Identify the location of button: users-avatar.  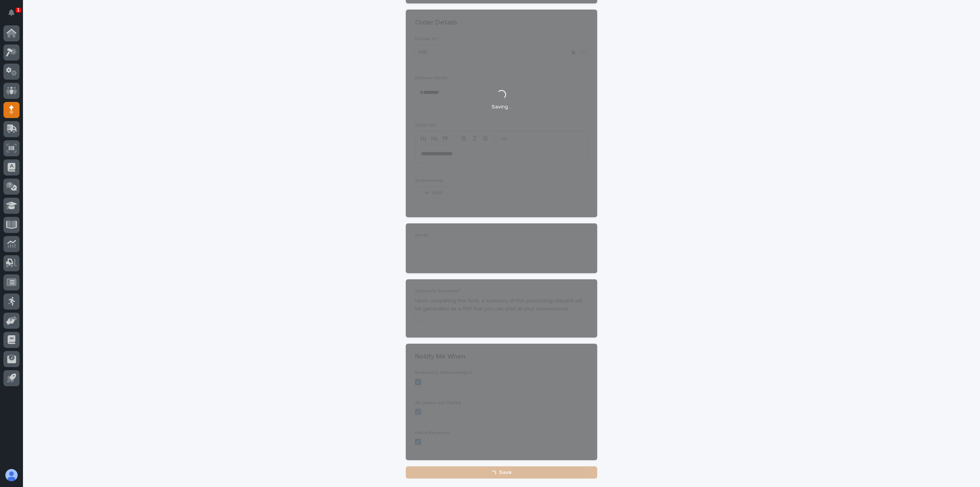
(11, 475).